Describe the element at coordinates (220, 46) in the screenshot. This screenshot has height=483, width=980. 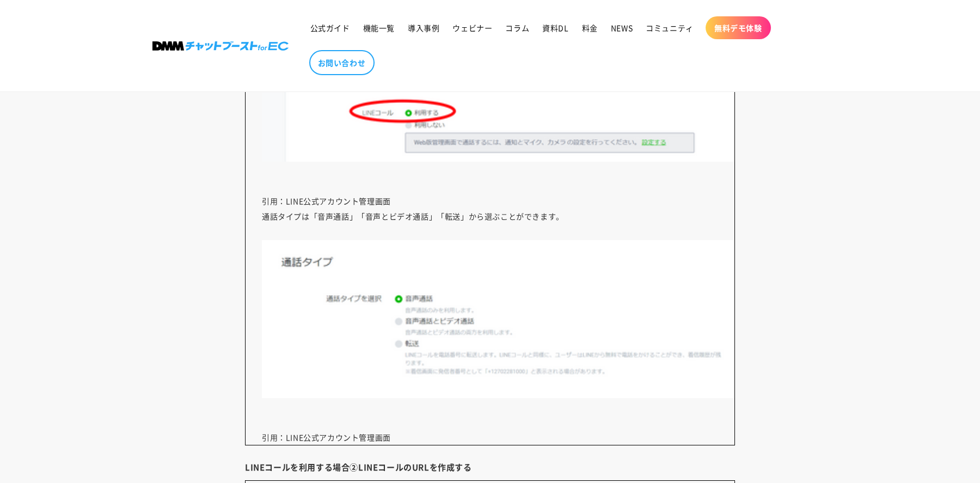
I see `img: 株式会社DMM Boost` at that location.